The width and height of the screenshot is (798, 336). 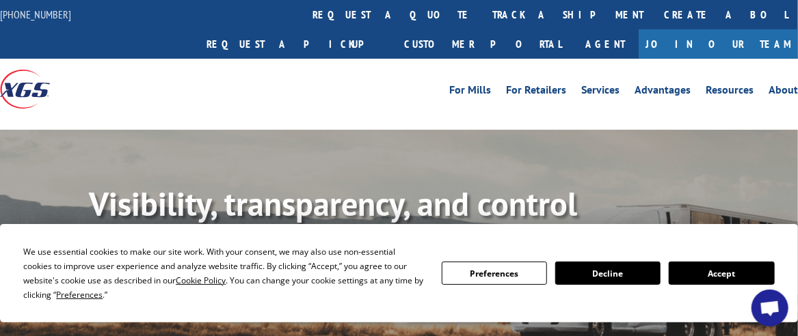 What do you see at coordinates (333, 224) in the screenshot?
I see `b: Visibility, transparency, and control for your entire supply chain.` at bounding box center [333, 224].